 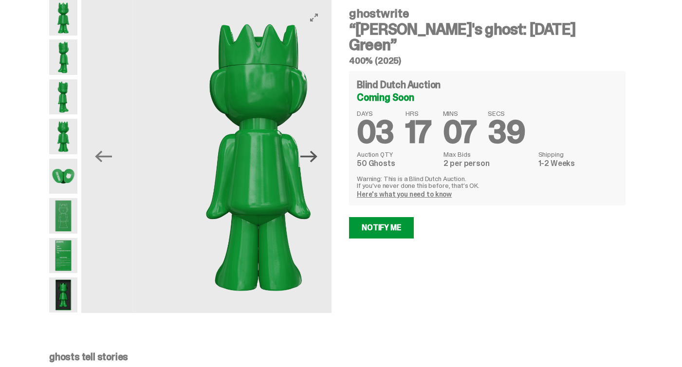 What do you see at coordinates (63, 57) in the screenshot?
I see `img: Schrodinger_Green_Hero_2.png` at bounding box center [63, 57].